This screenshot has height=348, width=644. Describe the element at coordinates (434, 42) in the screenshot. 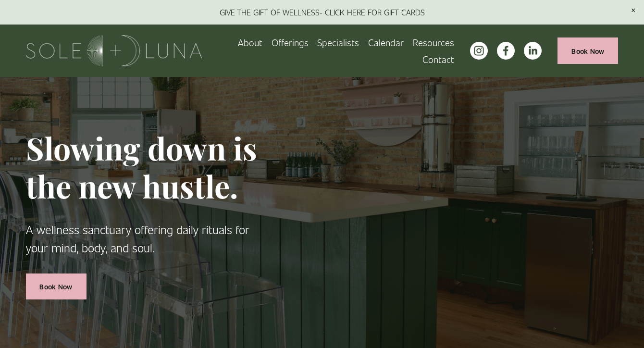

I see `span: Resources` at that location.